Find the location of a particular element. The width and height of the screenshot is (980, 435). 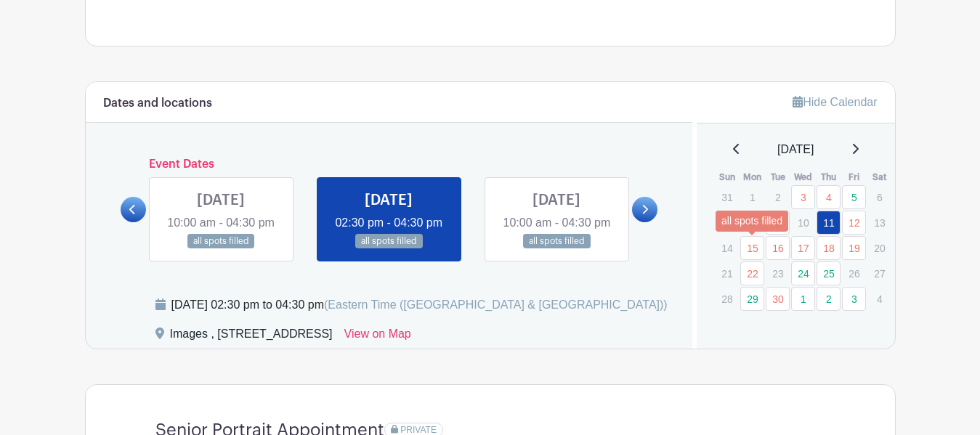

p: 7 is located at coordinates (727, 222).